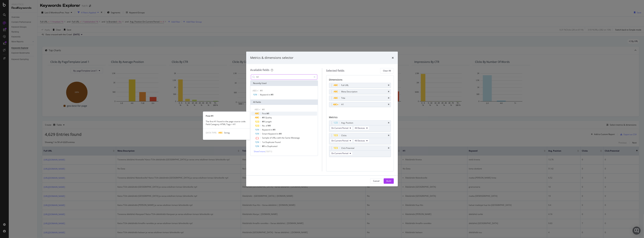  I want to click on div: Clicks, so click(344, 136).